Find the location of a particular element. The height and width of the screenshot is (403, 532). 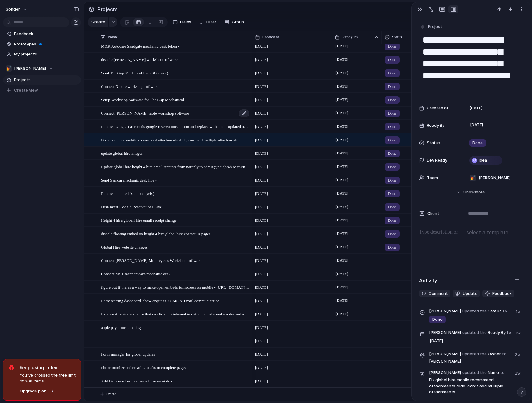

span: apple pay error handling is located at coordinates (120, 327).